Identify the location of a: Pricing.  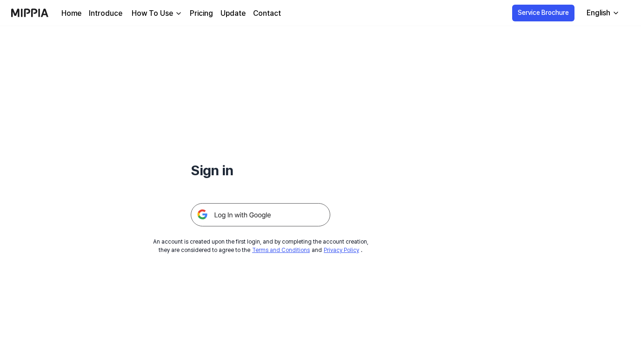
(201, 14).